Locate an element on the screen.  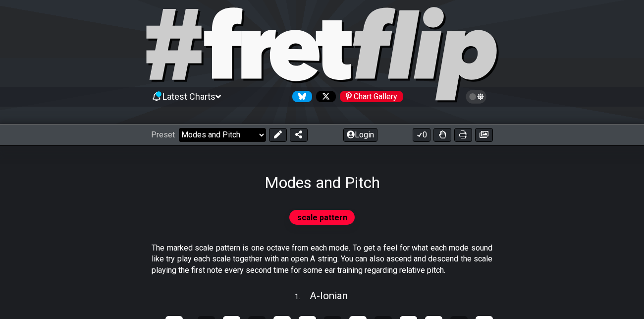
p: The marked scale pattern is one octave from each mode. To get a feel for what each mode sound lik... is located at coordinates (322, 259).